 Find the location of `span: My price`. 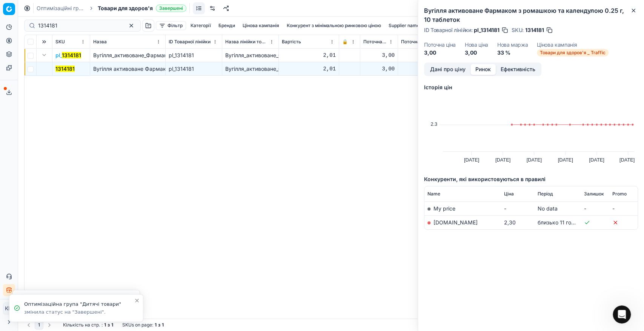

span: My price is located at coordinates (444, 208).